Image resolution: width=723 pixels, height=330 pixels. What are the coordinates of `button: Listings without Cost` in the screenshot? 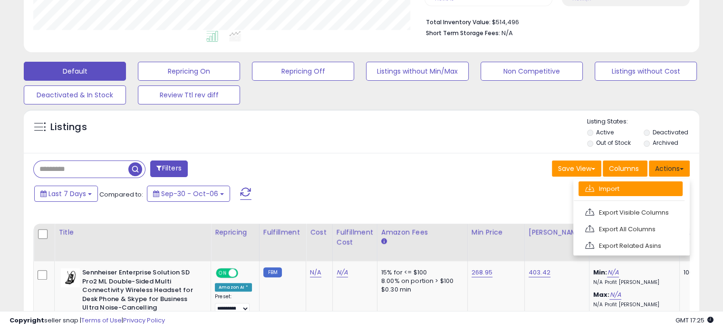 It's located at (645, 71).